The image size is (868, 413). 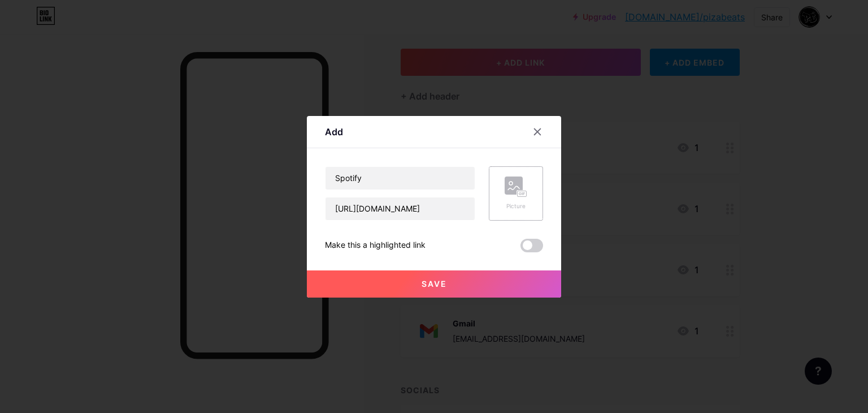 What do you see at coordinates (334, 132) in the screenshot?
I see `div: Add` at bounding box center [334, 132].